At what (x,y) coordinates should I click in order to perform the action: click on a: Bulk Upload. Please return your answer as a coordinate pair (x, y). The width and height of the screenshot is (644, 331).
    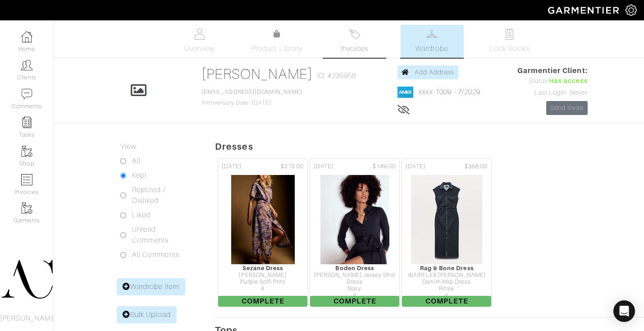
    Looking at the image, I should click on (147, 315).